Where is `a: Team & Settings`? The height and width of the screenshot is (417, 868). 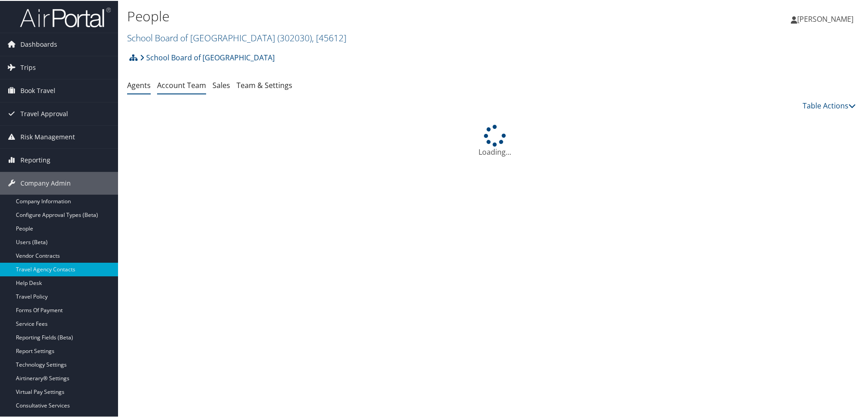
a: Team & Settings is located at coordinates (265, 84).